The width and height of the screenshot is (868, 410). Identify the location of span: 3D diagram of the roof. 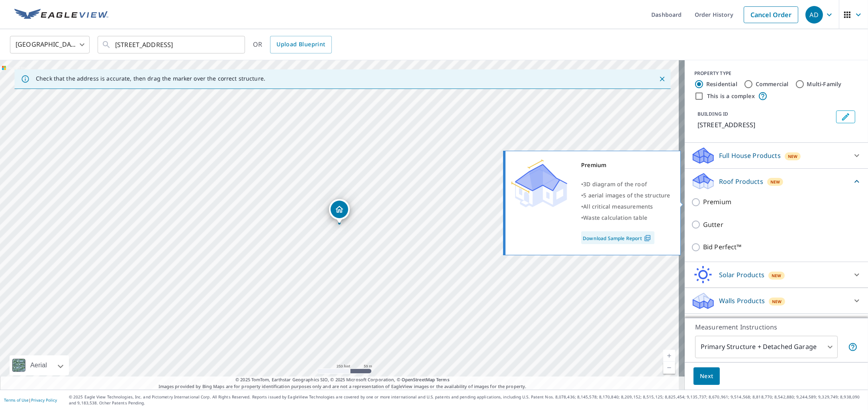
(616, 184).